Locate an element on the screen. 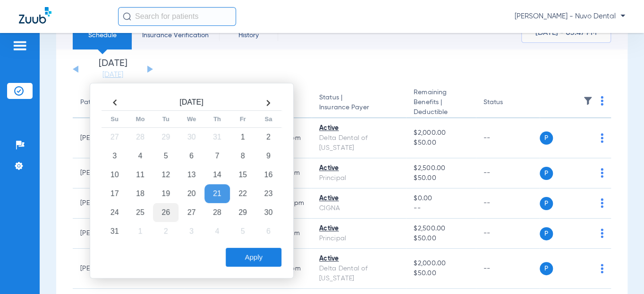 The height and width of the screenshot is (294, 644). span: Schedule is located at coordinates (102, 36).